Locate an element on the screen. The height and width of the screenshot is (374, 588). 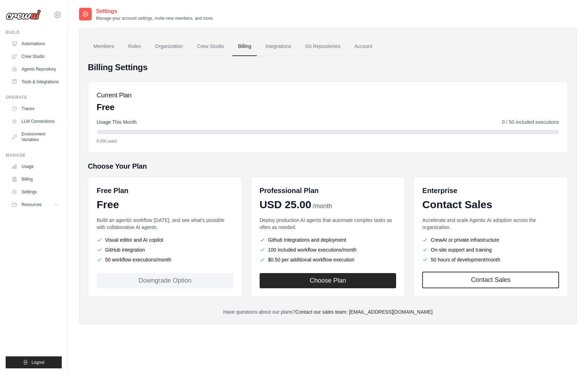
a: Environment Variables is located at coordinates (35, 137).